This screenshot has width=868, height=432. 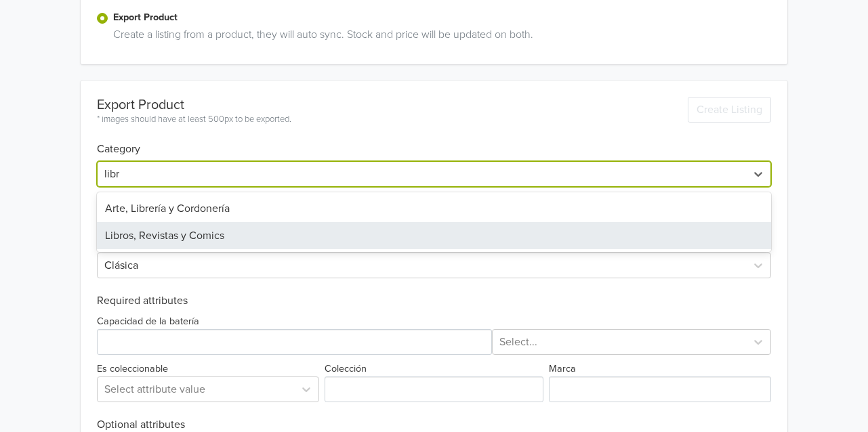 I want to click on h6: Required attributes, so click(x=434, y=301).